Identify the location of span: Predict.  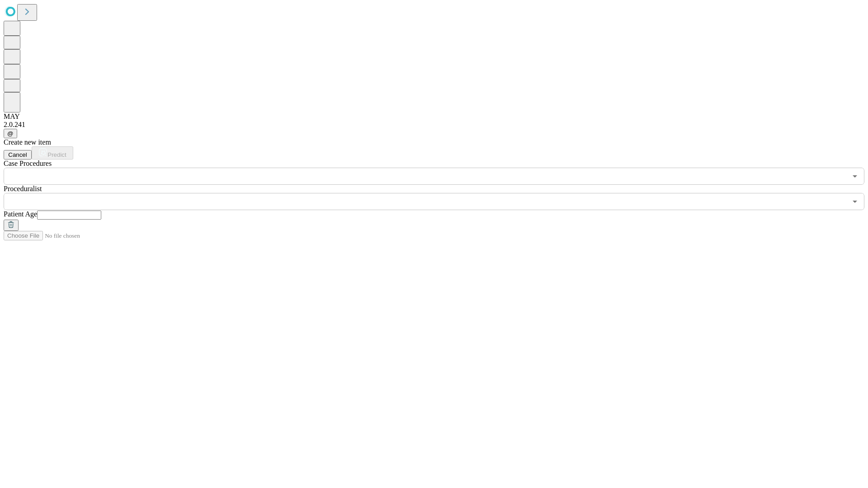
(57, 154).